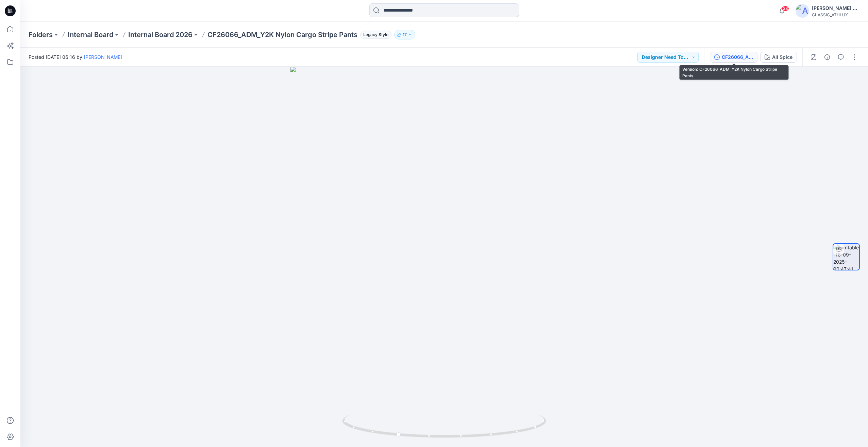 This screenshot has height=447, width=868. I want to click on img: avatar, so click(803, 11).